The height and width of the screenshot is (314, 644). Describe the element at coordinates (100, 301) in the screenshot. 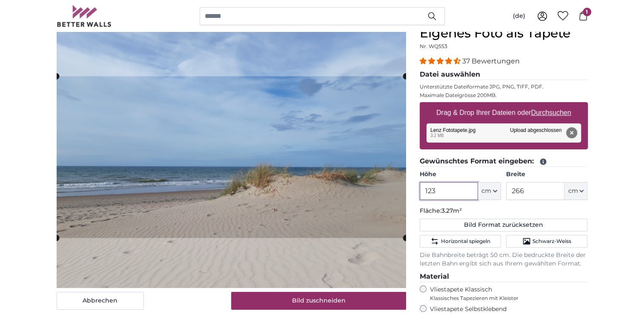

I see `button: Abbrechen` at that location.